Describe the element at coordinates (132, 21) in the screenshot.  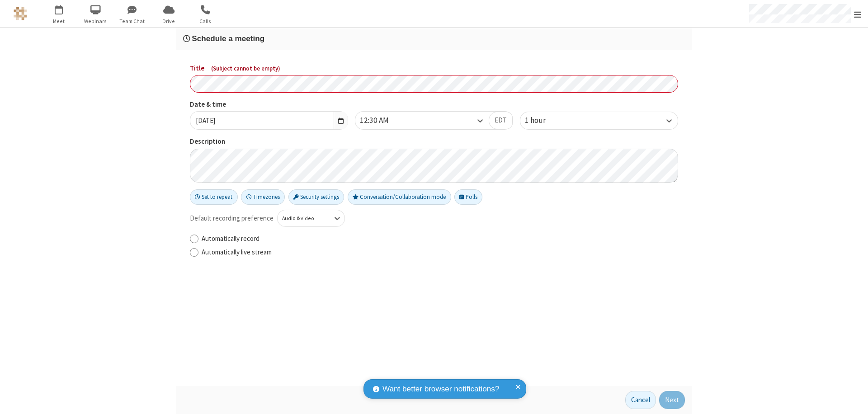
I see `span: Team Chat` at that location.